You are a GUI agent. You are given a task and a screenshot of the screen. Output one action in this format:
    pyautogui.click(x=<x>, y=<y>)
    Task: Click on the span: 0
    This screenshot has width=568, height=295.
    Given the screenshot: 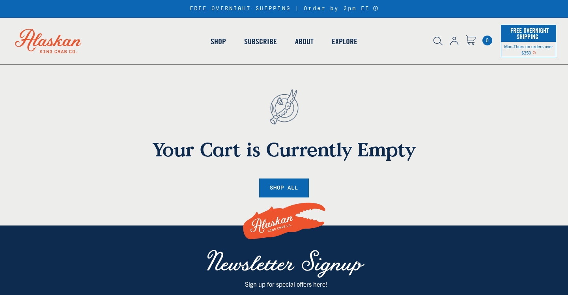 What is the action you would take?
    pyautogui.click(x=487, y=40)
    